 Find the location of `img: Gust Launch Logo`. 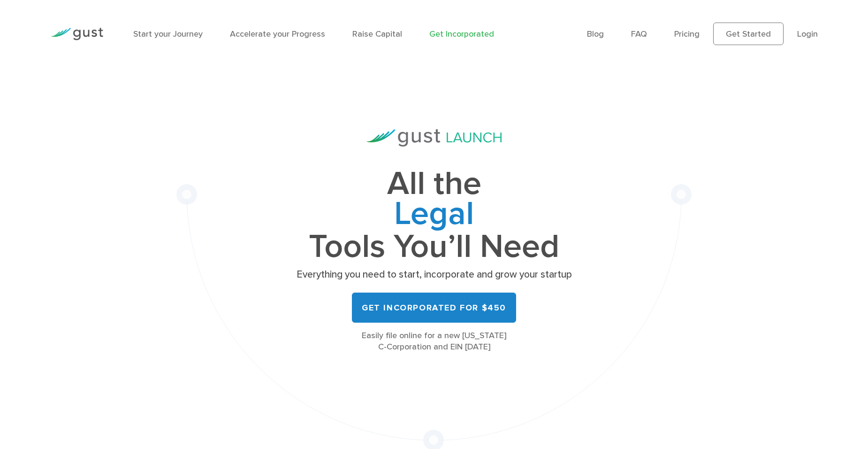

img: Gust Launch Logo is located at coordinates (434, 138).